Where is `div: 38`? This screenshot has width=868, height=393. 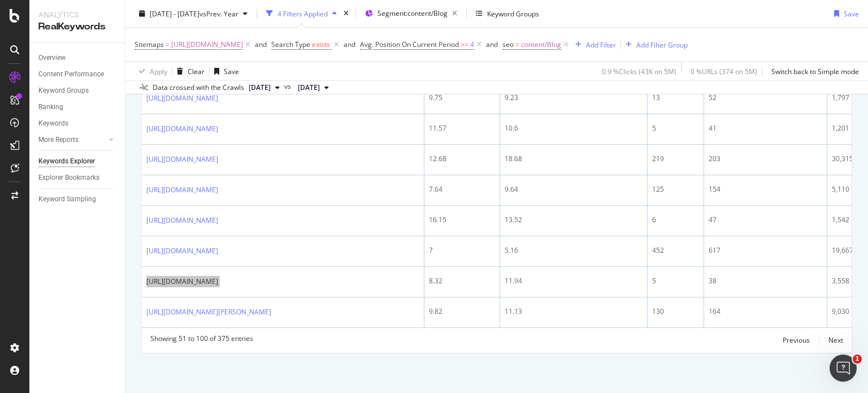 div: 38 is located at coordinates (765, 281).